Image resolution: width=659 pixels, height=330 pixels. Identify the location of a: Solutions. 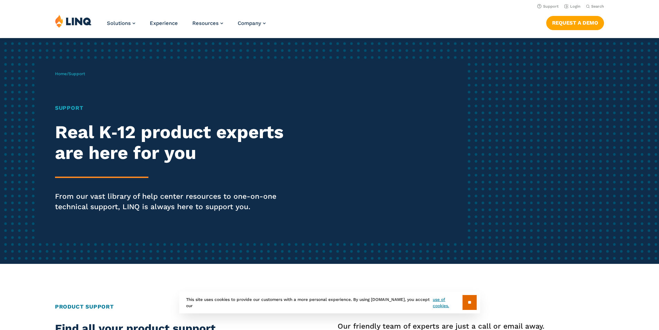
(121, 23).